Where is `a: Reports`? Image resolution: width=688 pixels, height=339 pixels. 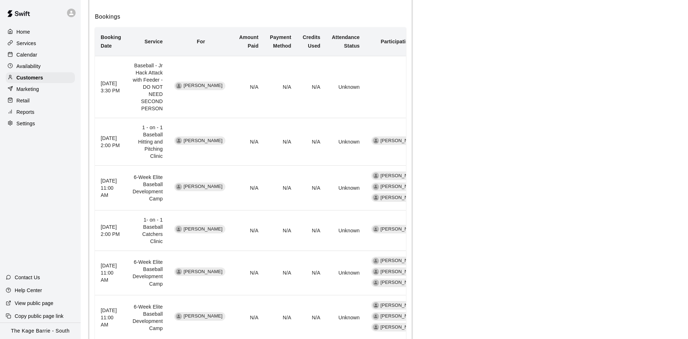
a: Reports is located at coordinates (40, 112).